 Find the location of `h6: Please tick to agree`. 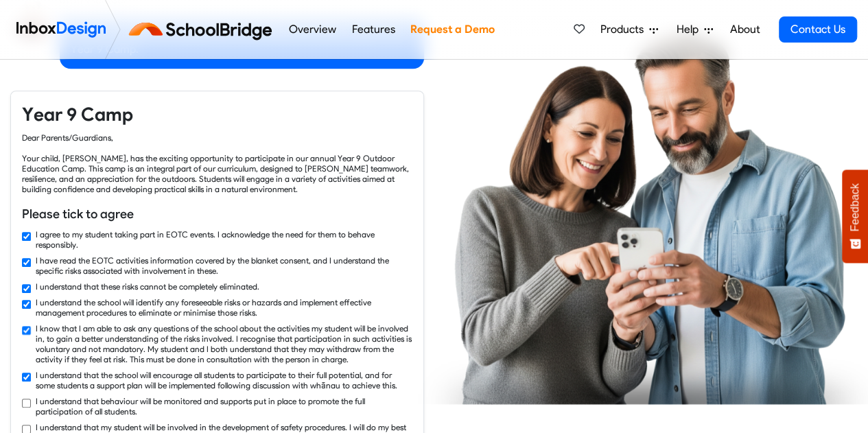

h6: Please tick to agree is located at coordinates (217, 214).